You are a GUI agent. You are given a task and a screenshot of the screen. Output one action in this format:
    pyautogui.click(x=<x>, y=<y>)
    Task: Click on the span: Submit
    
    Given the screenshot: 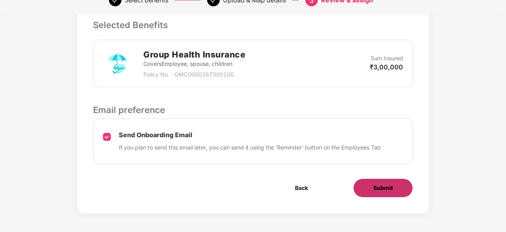 What is the action you would take?
    pyautogui.click(x=383, y=188)
    